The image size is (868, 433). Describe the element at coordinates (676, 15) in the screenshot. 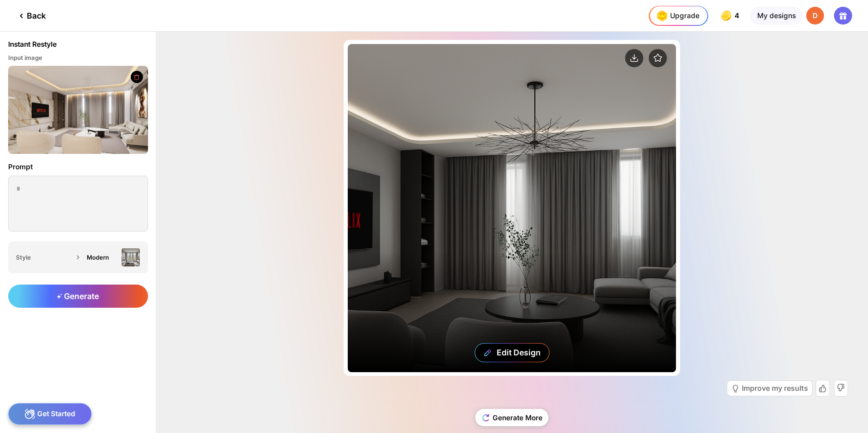

I see `div: Upgrade` at that location.